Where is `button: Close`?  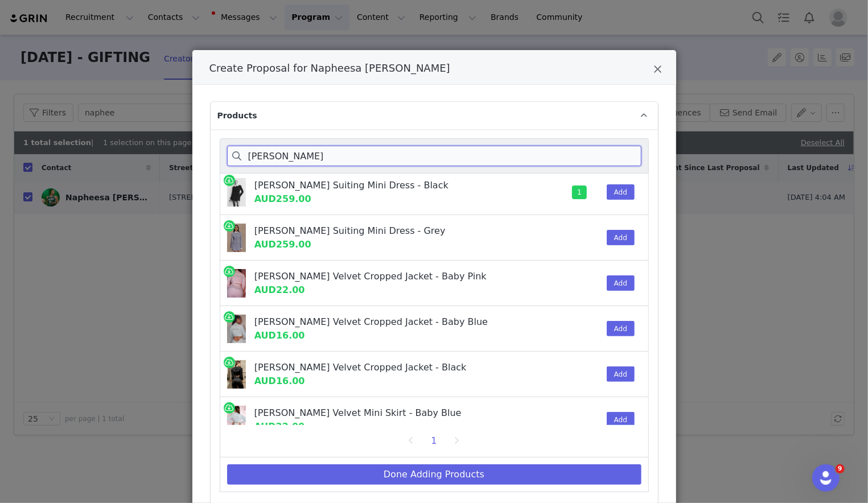 button: Close is located at coordinates (658, 70).